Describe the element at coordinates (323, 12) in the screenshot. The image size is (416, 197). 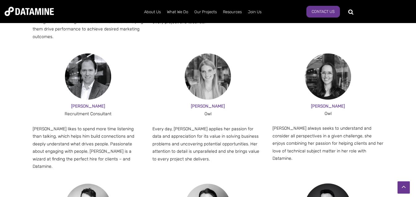
I see `a: Contact Us` at that location.